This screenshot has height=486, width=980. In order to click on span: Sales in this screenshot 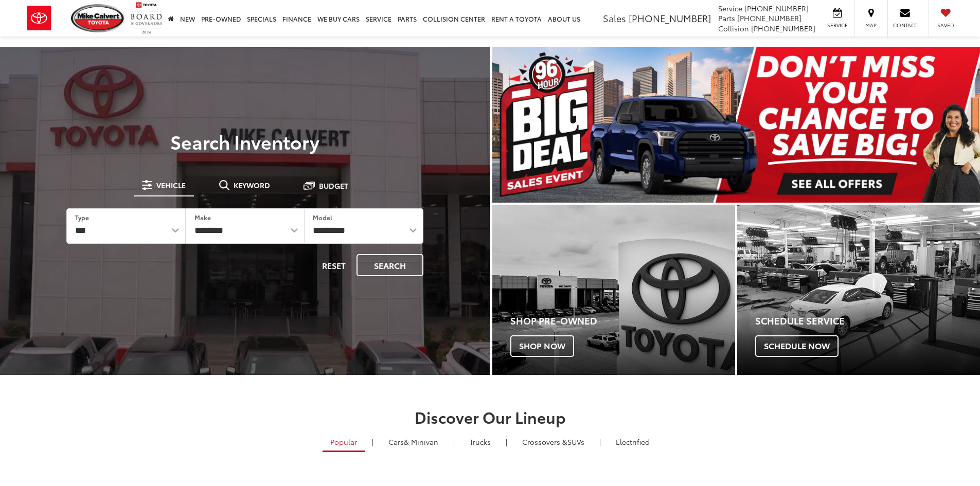, I will do `click(614, 18)`.